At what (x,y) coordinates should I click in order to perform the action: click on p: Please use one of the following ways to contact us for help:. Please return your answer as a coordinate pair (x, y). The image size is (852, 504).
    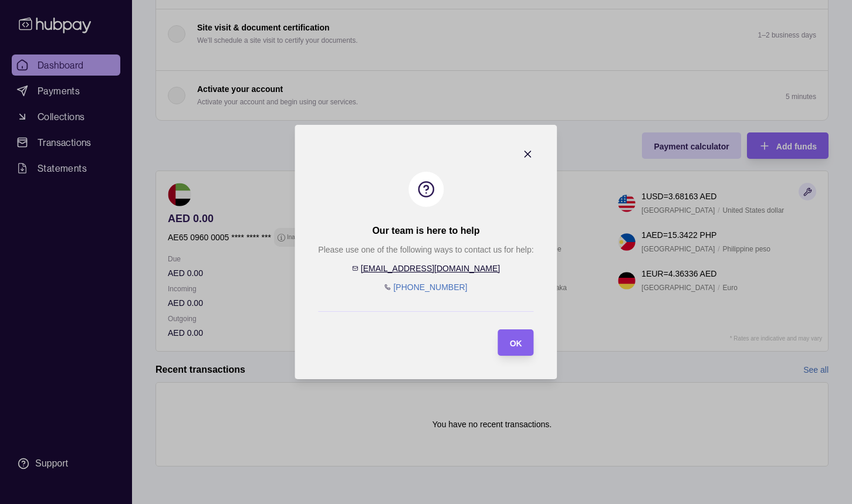
    Looking at the image, I should click on (425, 250).